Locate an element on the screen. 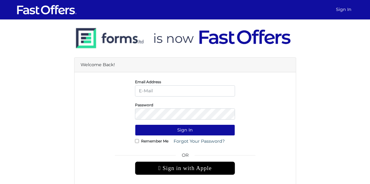 The width and height of the screenshot is (370, 184). div: Welcome Back! is located at coordinates (185, 65).